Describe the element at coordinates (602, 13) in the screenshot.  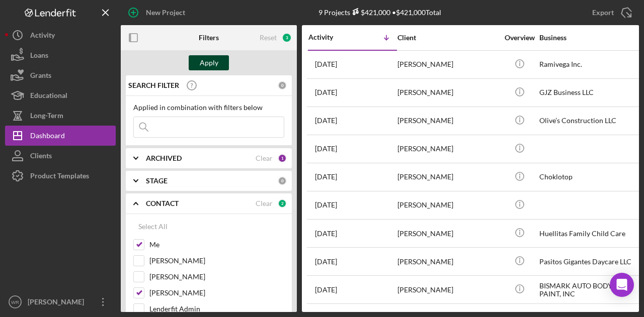
I see `div: Export` at that location.